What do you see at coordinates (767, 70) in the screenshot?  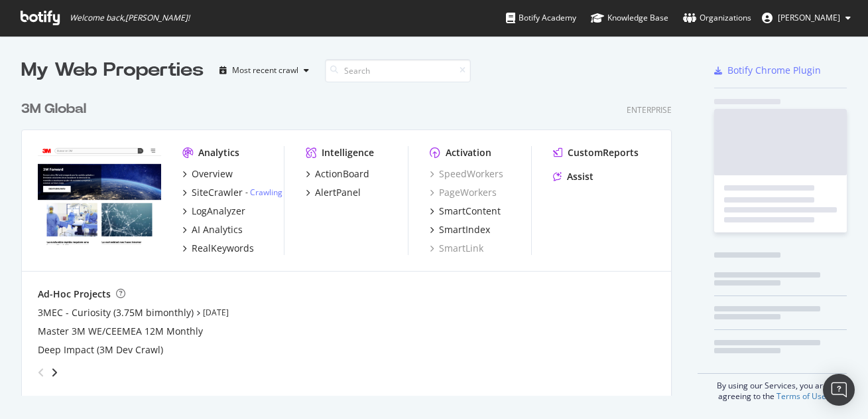 I see `a: Botify Chrome Plugin` at bounding box center [767, 70].